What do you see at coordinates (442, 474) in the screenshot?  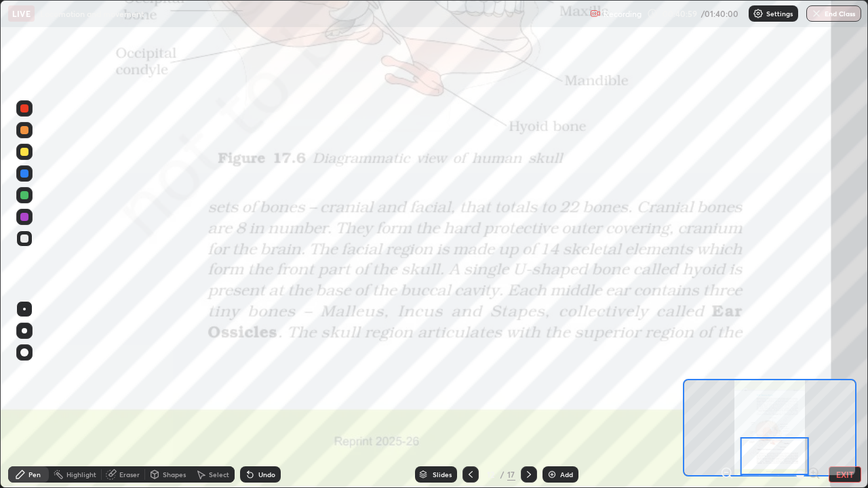 I see `div: Slides` at bounding box center [442, 474].